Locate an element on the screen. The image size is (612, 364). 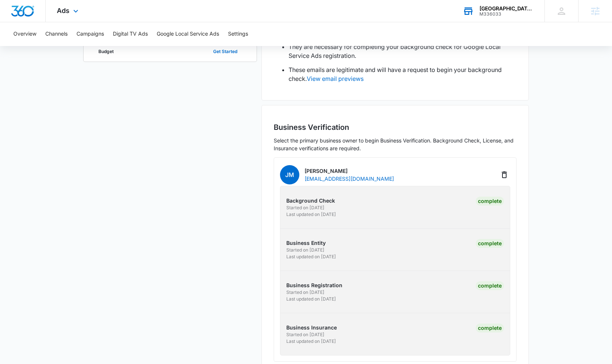
p: Business Entity is located at coordinates (339, 242).